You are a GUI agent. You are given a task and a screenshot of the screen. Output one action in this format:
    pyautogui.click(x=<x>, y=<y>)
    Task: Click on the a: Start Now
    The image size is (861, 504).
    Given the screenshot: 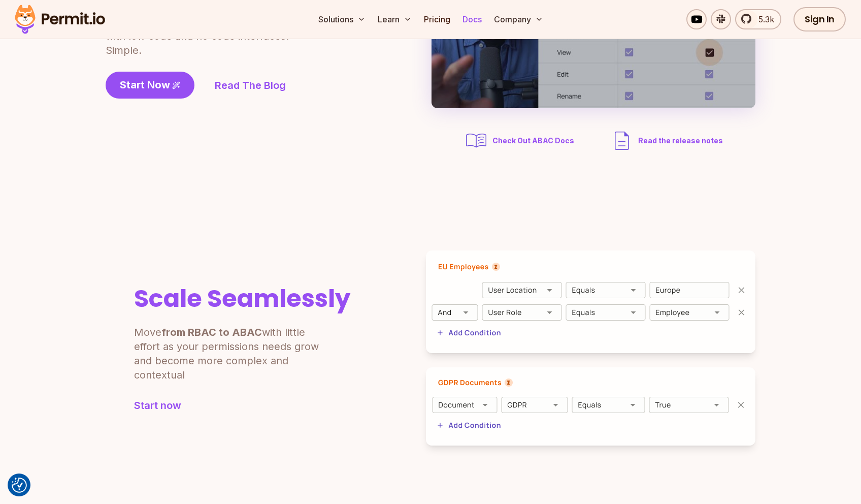 What is the action you would take?
    pyautogui.click(x=150, y=85)
    